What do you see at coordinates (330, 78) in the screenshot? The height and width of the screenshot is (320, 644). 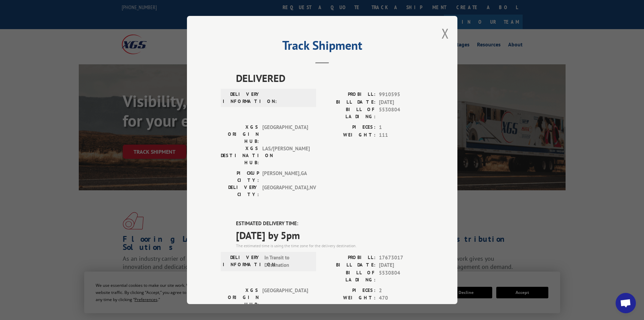 I see `span: DELIVERED` at bounding box center [330, 78].